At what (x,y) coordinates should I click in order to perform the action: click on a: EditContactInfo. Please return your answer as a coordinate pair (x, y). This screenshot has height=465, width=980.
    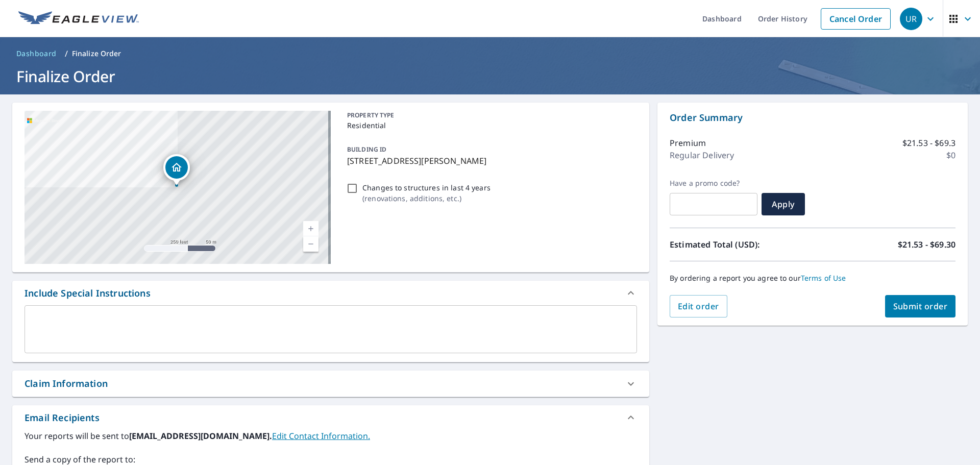
    Looking at the image, I should click on (321, 435).